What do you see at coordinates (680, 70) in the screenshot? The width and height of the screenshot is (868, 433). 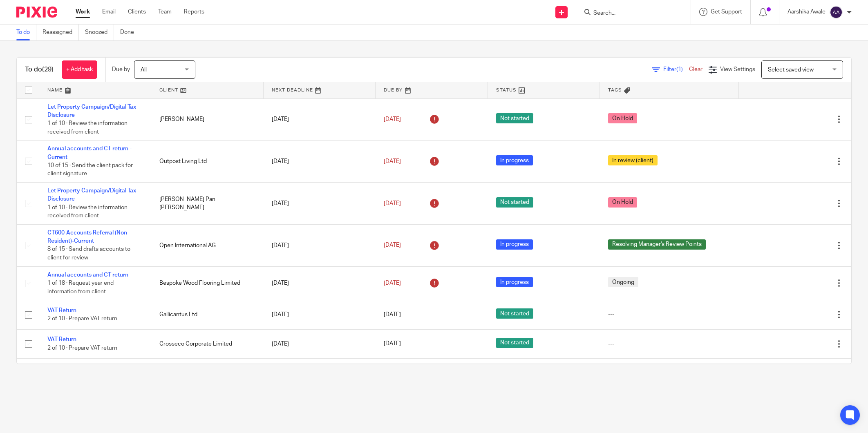 I see `span: (1)` at bounding box center [680, 70].